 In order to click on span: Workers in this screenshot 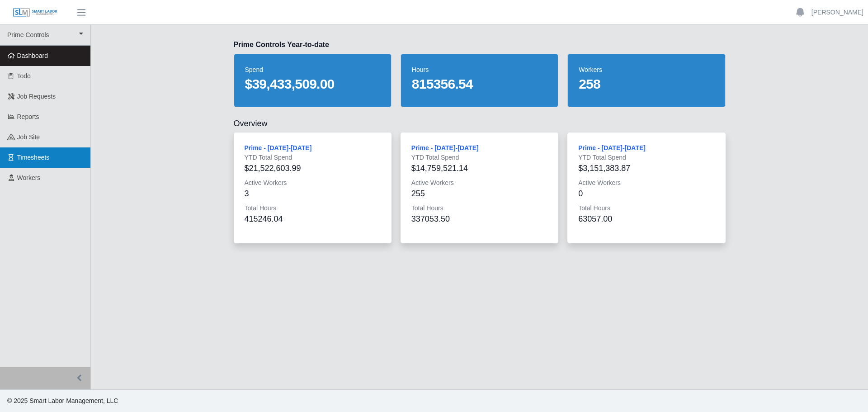, I will do `click(29, 178)`.